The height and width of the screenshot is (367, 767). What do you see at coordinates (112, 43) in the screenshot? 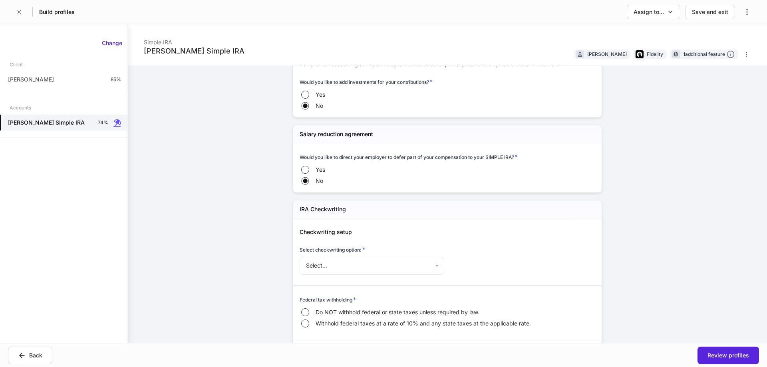
I see `button: Change` at bounding box center [112, 43].